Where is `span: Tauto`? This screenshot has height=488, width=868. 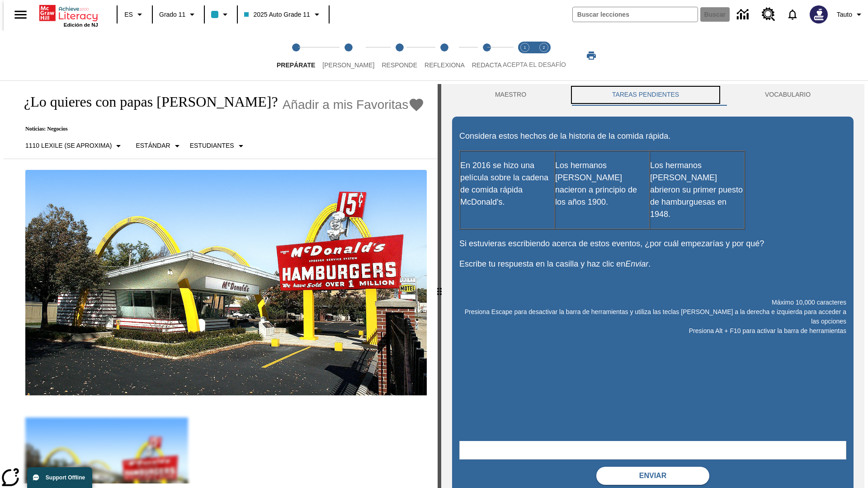
span: Tauto is located at coordinates (844, 14).